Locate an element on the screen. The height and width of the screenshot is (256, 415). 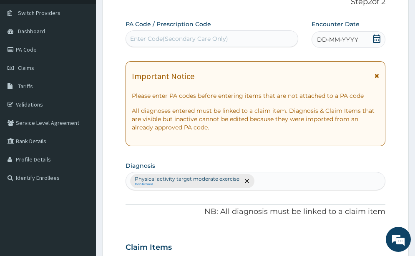
span: Switch Providers is located at coordinates (39, 13).